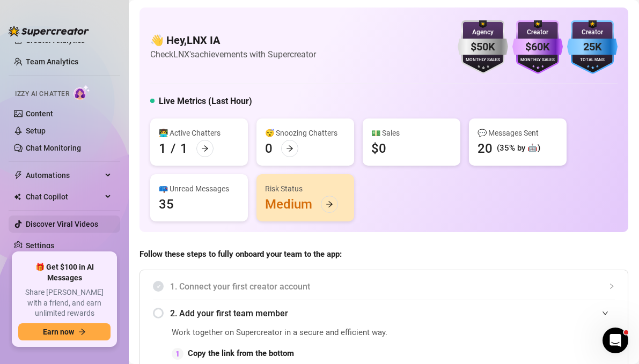  I want to click on strong: Follow these steps to fully onboard your team to the app:, so click(240, 254).